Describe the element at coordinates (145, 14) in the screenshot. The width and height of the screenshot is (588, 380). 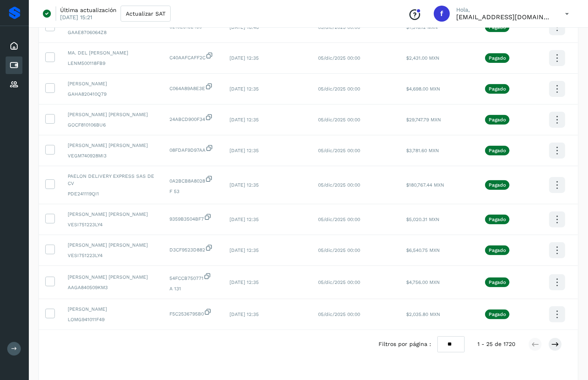
I see `span: Actualizar SAT` at that location.